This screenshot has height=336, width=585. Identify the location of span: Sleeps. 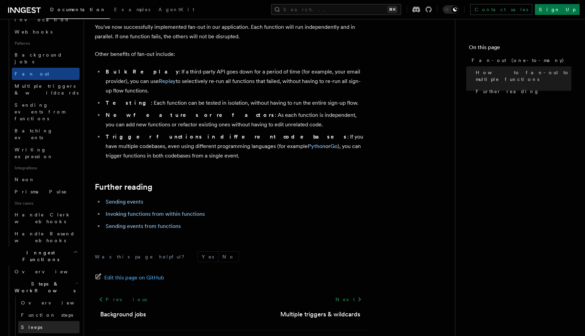
(32, 327).